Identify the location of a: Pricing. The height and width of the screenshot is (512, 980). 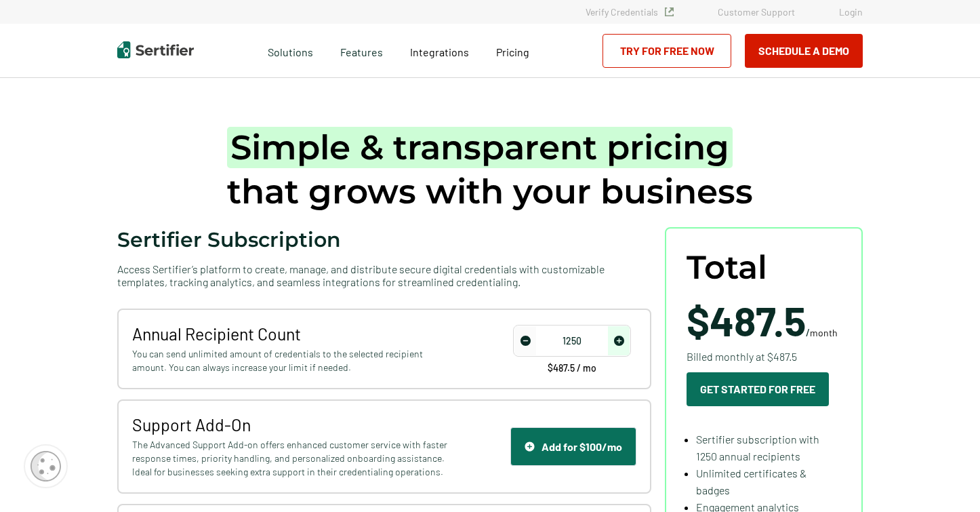
(513, 50).